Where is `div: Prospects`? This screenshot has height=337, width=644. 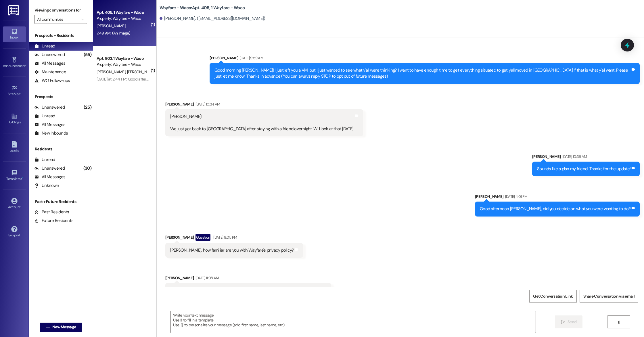 div: Prospects is located at coordinates (61, 97).